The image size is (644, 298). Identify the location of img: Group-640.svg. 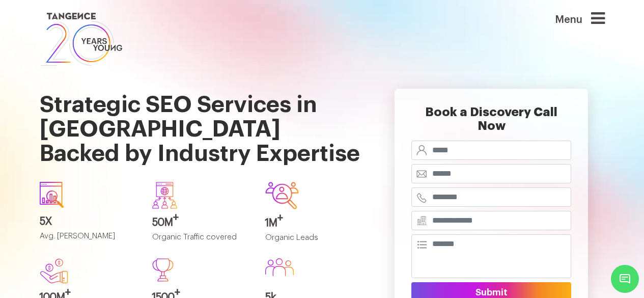
(164, 196).